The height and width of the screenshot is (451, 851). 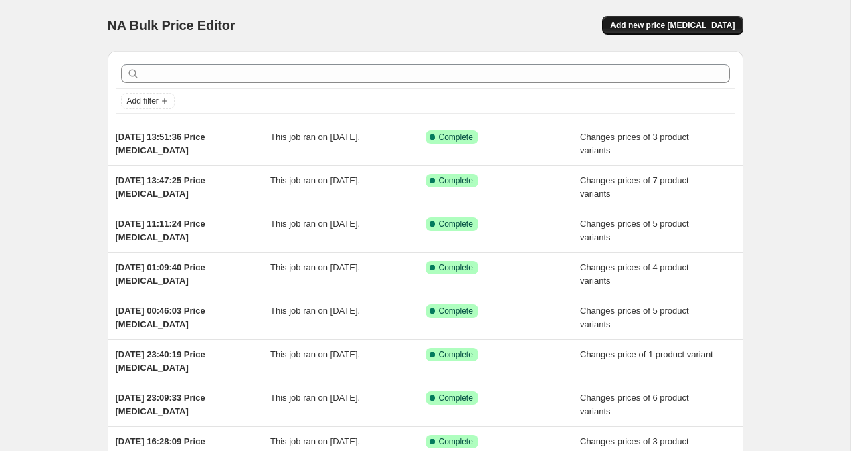 What do you see at coordinates (646, 354) in the screenshot?
I see `span: Changes price of 1 product variant` at bounding box center [646, 354].